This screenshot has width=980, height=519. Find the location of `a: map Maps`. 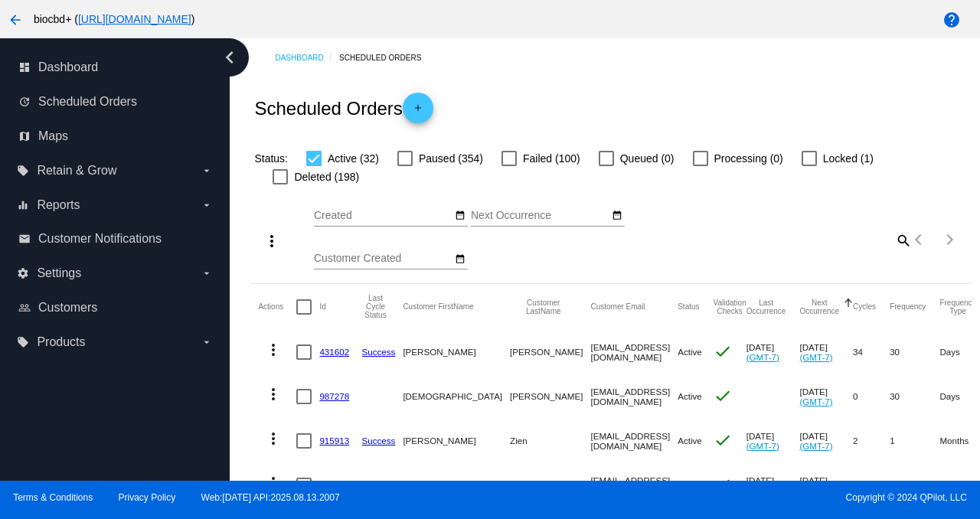

a: map Maps is located at coordinates (115, 136).